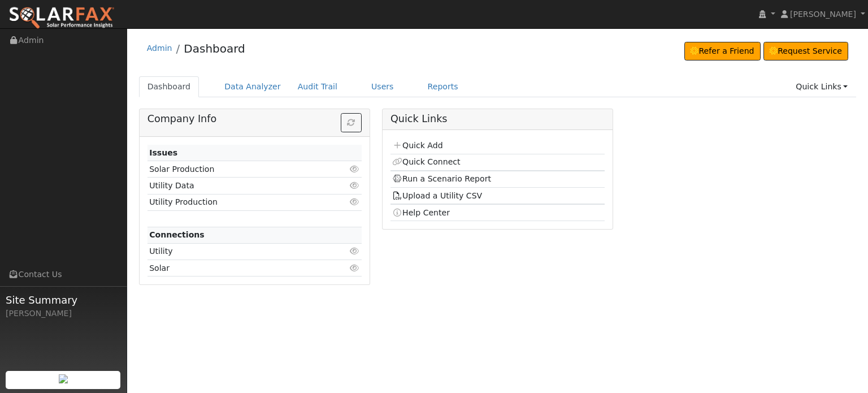 The image size is (868, 393). Describe the element at coordinates (237, 251) in the screenshot. I see `td: Utility` at that location.